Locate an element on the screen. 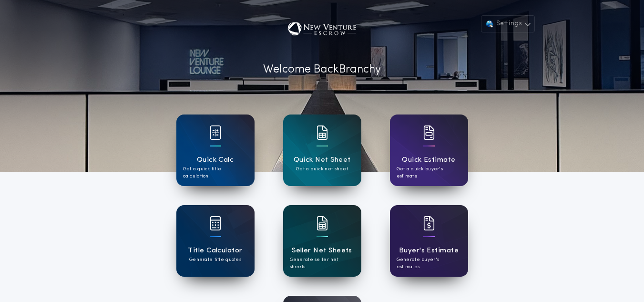 The width and height of the screenshot is (644, 302). img: user avatar is located at coordinates (489, 24).